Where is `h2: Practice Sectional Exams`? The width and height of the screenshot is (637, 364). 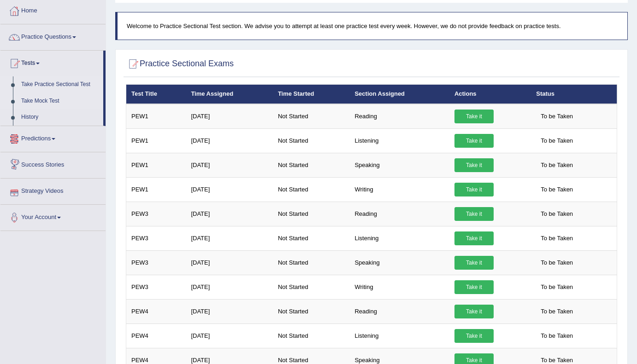
h2: Practice Sectional Exams is located at coordinates (180, 64).